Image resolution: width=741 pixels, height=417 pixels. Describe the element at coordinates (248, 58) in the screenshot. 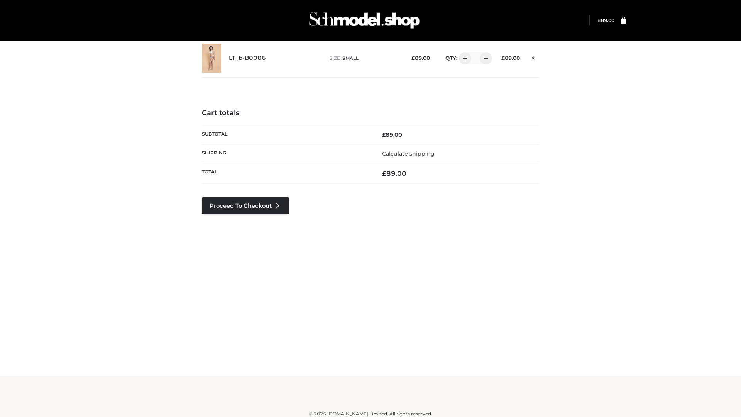

I see `a: LT_b-B0006` at that location.